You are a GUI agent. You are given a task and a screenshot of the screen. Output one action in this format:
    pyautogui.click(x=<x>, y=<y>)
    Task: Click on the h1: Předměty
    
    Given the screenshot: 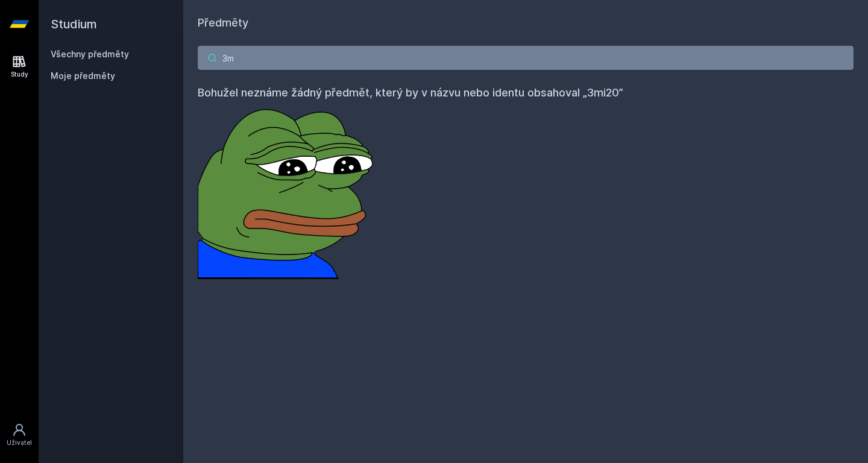 What is the action you would take?
    pyautogui.click(x=526, y=23)
    